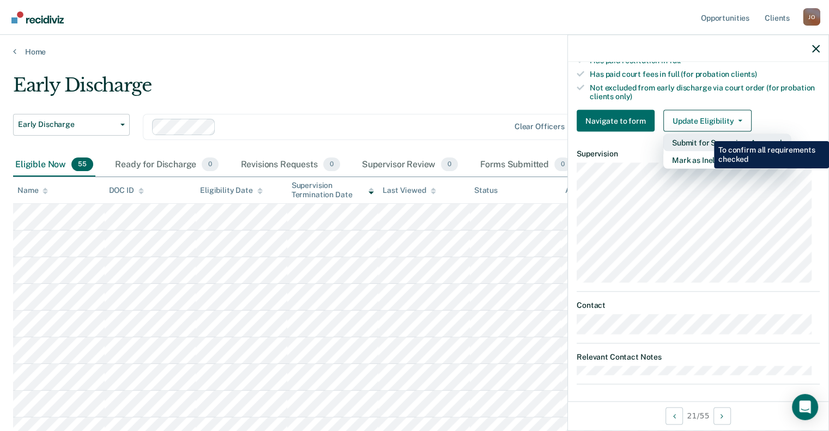 The width and height of the screenshot is (829, 431). I want to click on button: Next Opportunity, so click(722, 416).